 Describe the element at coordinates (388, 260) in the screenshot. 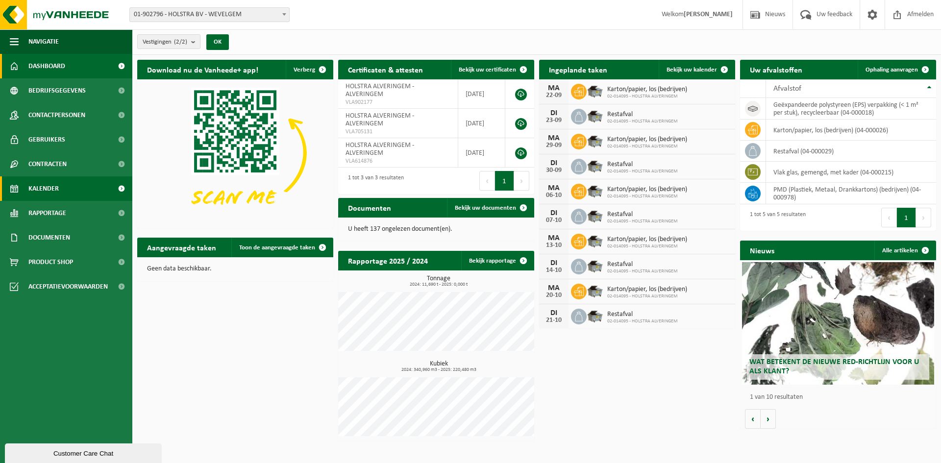

I see `h2: Rapportage 2025 / 2024` at that location.